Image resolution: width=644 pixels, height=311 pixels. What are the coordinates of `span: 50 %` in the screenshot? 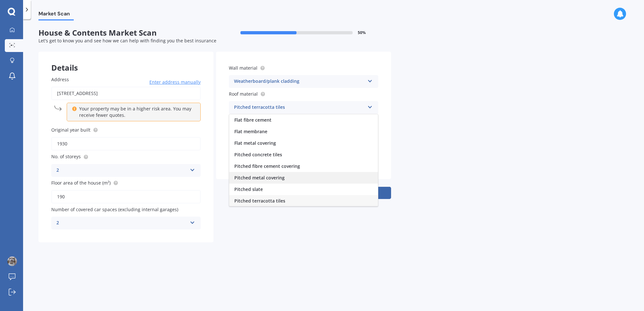 It's located at (362, 33).